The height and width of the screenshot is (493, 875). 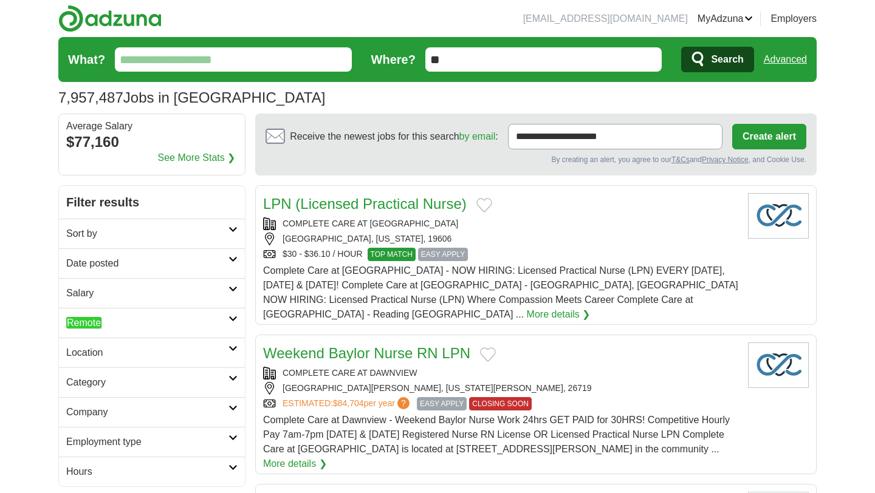 I want to click on em: Remote, so click(x=84, y=323).